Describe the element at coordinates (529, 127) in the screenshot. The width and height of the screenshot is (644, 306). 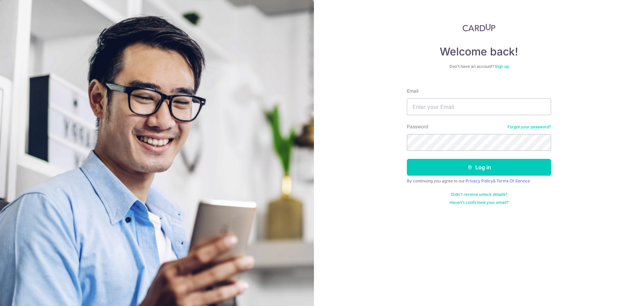
I see `a: Forgot your password?` at that location.